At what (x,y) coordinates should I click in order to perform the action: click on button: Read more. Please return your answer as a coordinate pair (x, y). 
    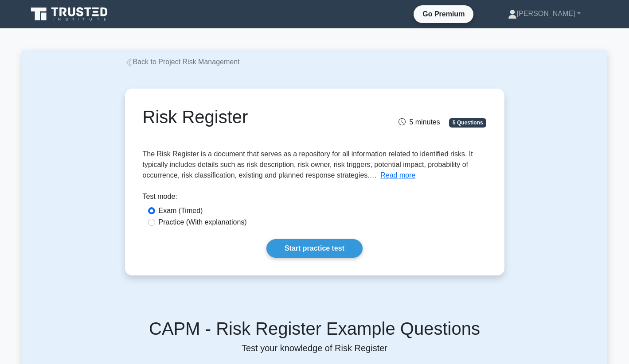
    Looking at the image, I should click on (397, 175).